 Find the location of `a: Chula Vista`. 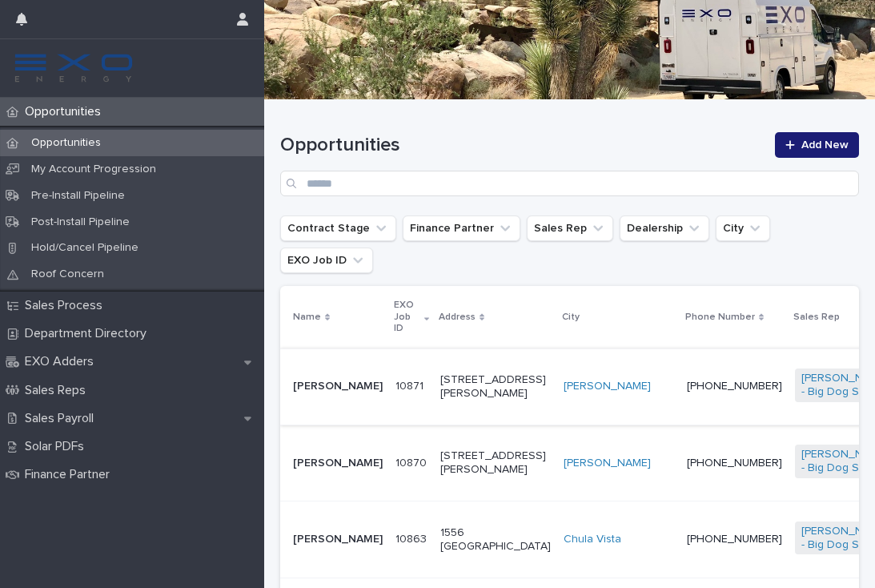

a: Chula Vista is located at coordinates (593, 539).